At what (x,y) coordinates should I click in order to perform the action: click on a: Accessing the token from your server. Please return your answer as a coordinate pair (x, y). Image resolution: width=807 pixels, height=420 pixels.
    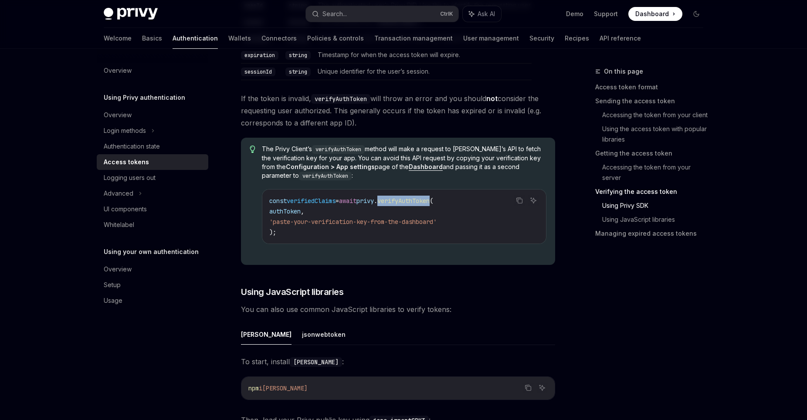
    Looking at the image, I should click on (656, 172).